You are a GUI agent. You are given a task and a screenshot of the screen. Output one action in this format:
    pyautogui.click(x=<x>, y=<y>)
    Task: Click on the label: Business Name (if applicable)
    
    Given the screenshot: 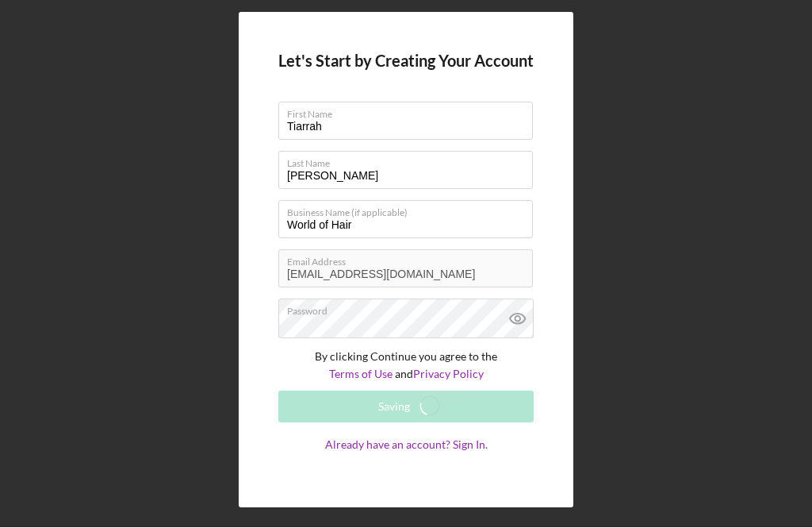 What is the action you would take?
    pyautogui.click(x=410, y=210)
    